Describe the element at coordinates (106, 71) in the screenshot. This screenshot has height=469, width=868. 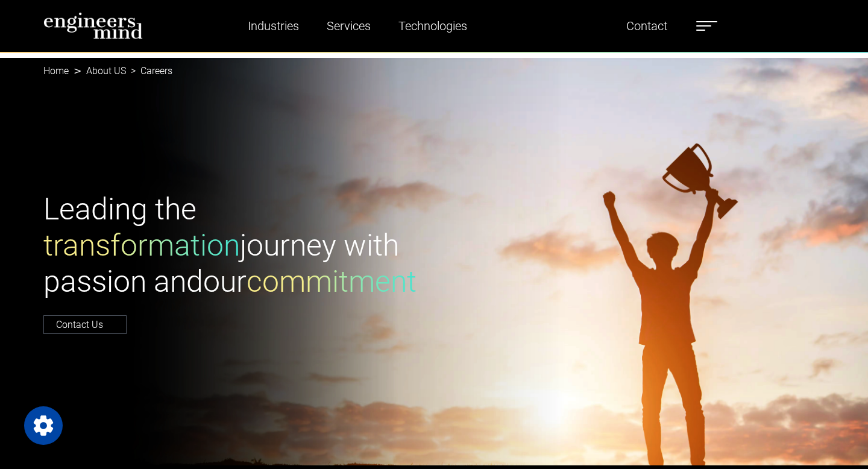
I see `a: About US` at that location.